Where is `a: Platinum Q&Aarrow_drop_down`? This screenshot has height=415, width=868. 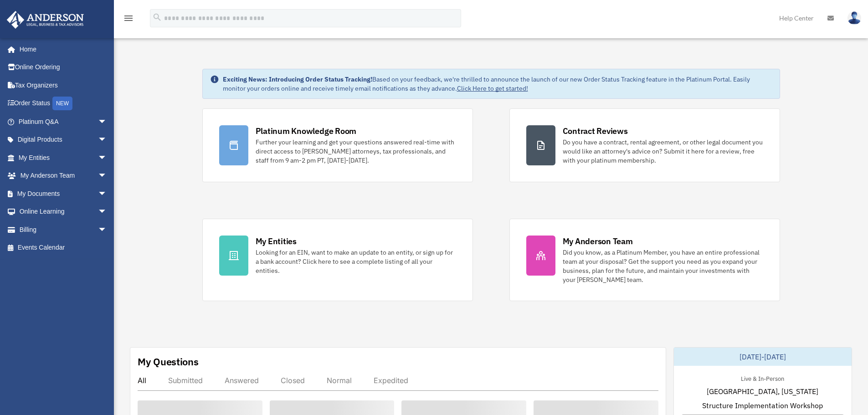
a: Platinum Q&Aarrow_drop_down is located at coordinates (64, 121).